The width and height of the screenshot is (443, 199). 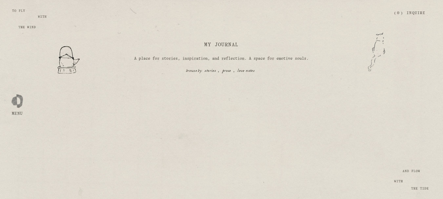 What do you see at coordinates (227, 71) in the screenshot?
I see `a: prose` at bounding box center [227, 71].